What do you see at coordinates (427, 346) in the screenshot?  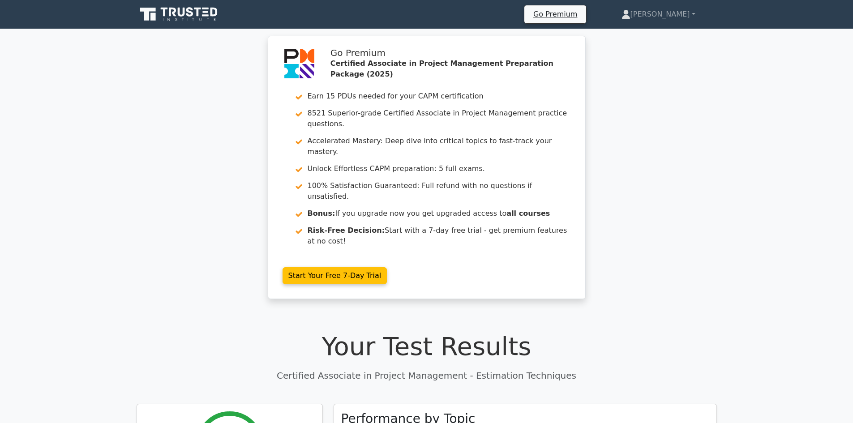 I see `h1: Your Test Results` at bounding box center [427, 346].